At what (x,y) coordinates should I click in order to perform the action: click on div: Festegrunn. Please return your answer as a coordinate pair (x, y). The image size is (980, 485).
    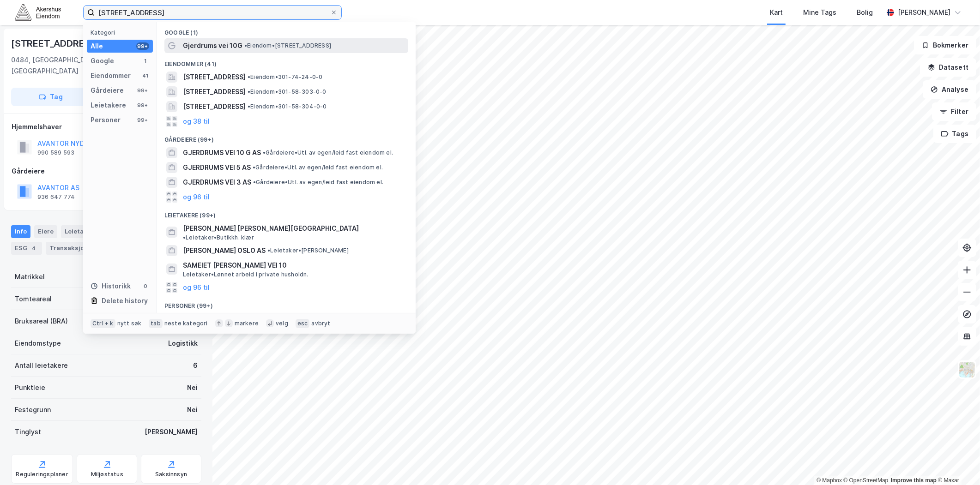
    Looking at the image, I should click on (33, 410).